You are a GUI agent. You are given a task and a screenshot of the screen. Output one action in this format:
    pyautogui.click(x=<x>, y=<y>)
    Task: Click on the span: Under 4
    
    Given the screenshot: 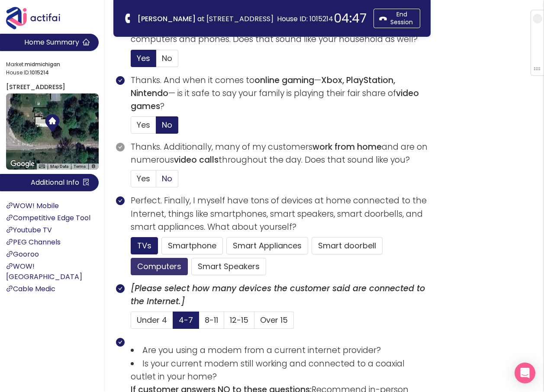 What is the action you would take?
    pyautogui.click(x=152, y=319)
    